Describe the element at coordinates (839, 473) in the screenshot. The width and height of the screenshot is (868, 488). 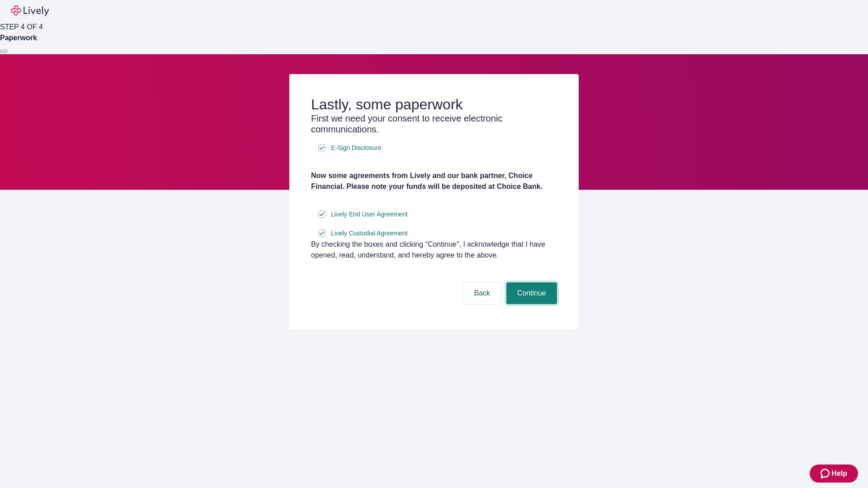
I see `span: Help` at that location.